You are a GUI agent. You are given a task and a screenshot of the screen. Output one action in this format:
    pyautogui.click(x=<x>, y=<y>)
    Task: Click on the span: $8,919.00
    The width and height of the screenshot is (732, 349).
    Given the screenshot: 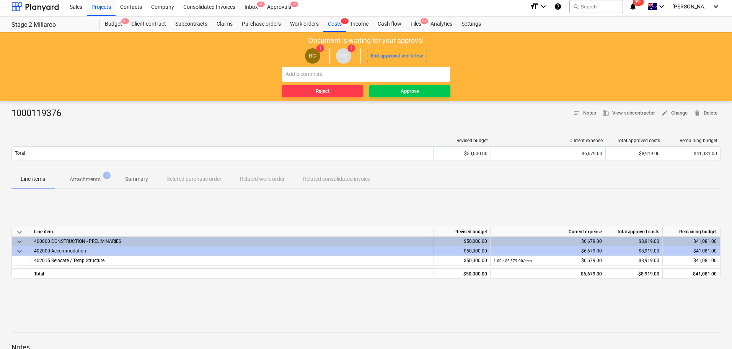 What is the action you would take?
    pyautogui.click(x=649, y=260)
    